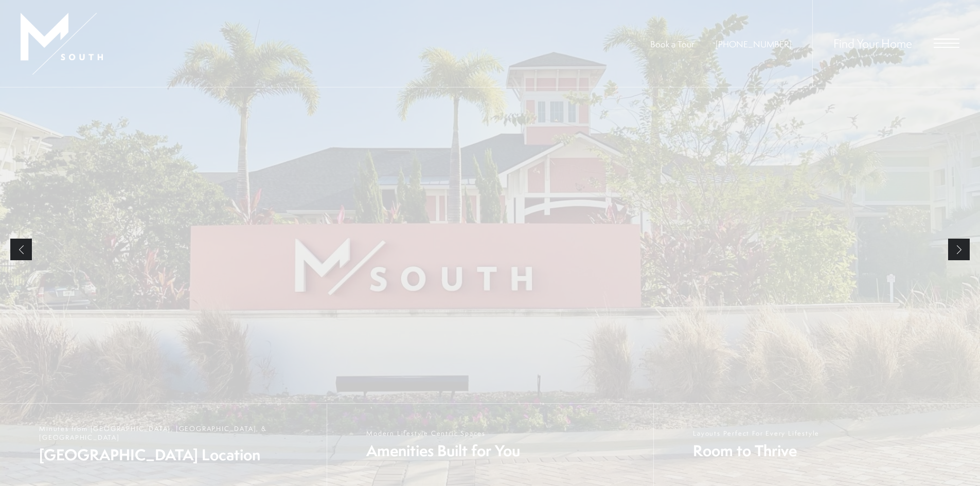 This screenshot has width=980, height=486. I want to click on a: Next, so click(959, 249).